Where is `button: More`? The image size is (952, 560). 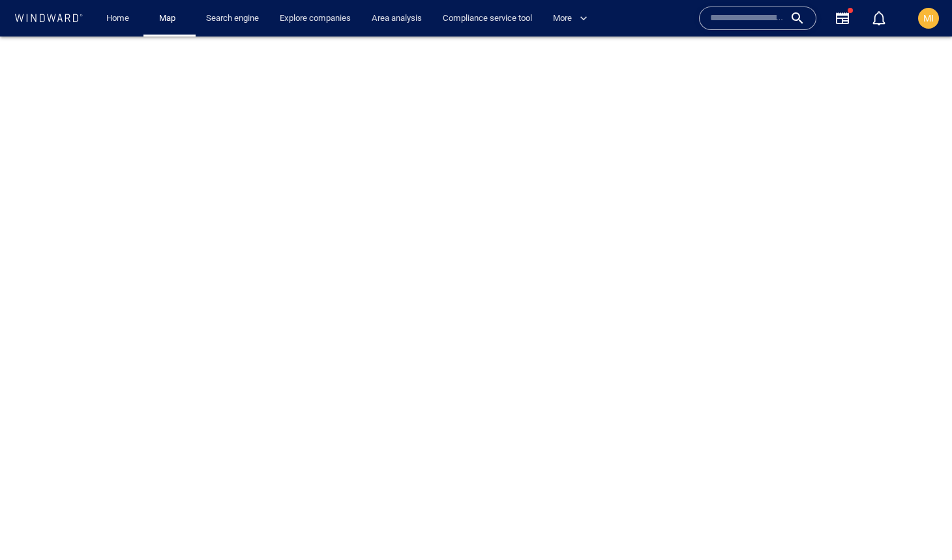
button: More is located at coordinates (573, 18).